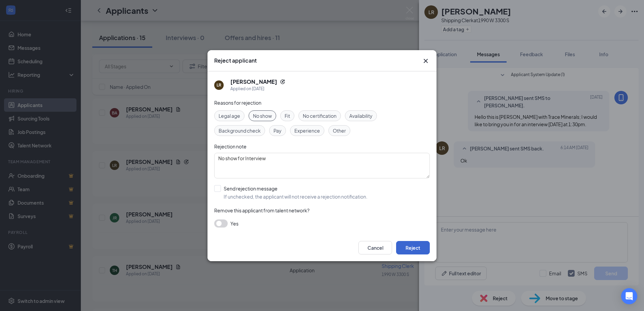 The image size is (644, 311). What do you see at coordinates (234, 223) in the screenshot?
I see `span: Yes` at bounding box center [234, 223].